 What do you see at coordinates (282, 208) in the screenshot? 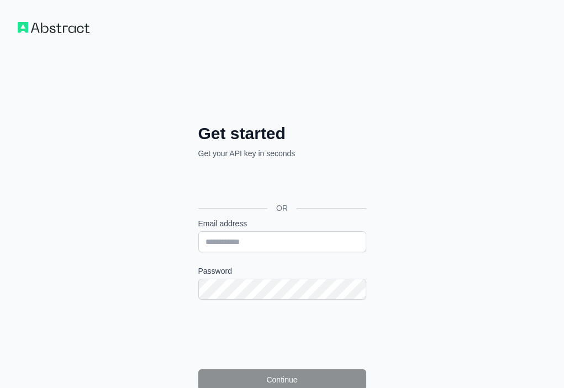
I see `span: OR` at bounding box center [282, 208].